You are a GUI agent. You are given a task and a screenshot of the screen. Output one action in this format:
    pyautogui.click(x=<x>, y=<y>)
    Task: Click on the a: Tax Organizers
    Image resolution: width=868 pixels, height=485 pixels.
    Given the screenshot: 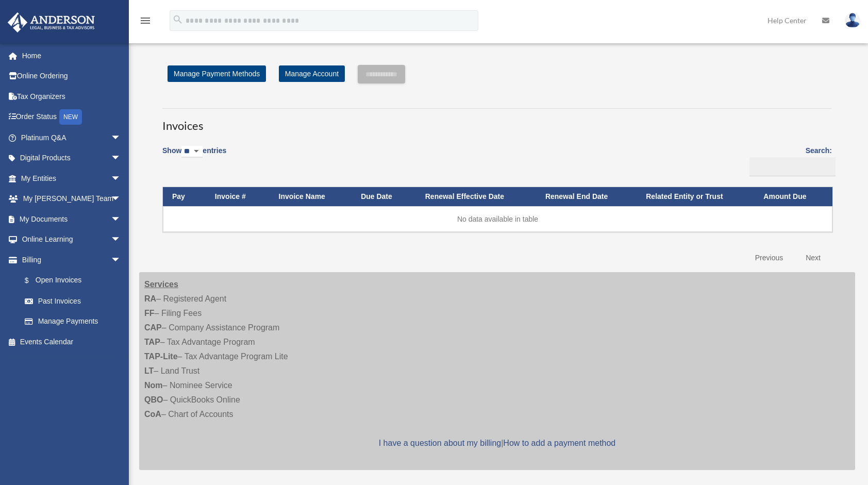 What is the action you would take?
    pyautogui.click(x=71, y=96)
    